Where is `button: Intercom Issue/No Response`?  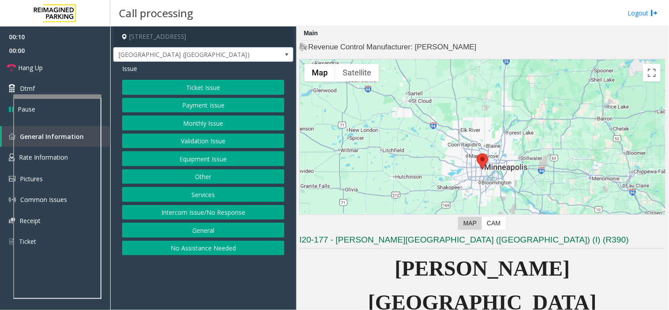
button: Intercom Issue/No Response is located at coordinates (203, 213).